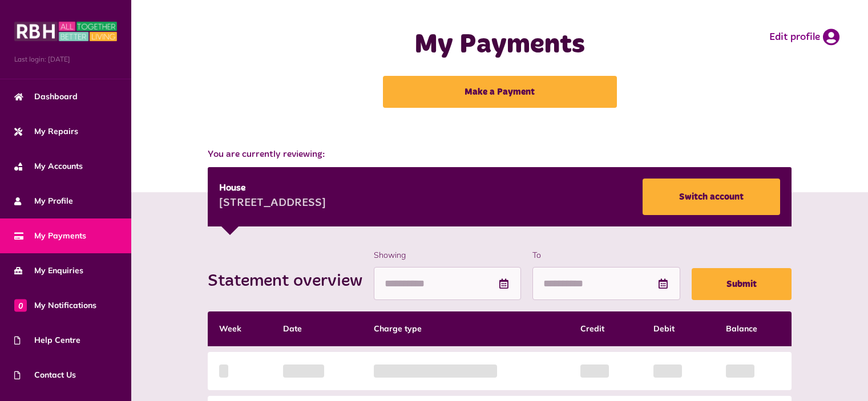 The image size is (868, 401). What do you see at coordinates (500, 45) in the screenshot?
I see `h1: My Payments` at bounding box center [500, 45].